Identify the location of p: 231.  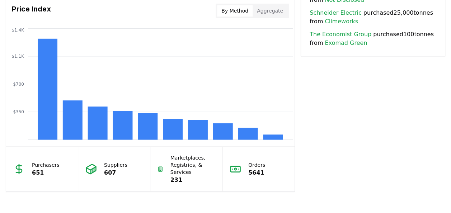
(193, 180).